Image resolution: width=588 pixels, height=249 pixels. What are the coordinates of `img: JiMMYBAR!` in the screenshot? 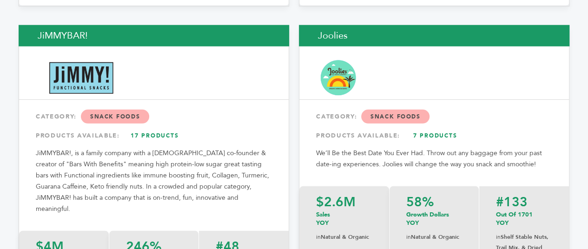 It's located at (81, 78).